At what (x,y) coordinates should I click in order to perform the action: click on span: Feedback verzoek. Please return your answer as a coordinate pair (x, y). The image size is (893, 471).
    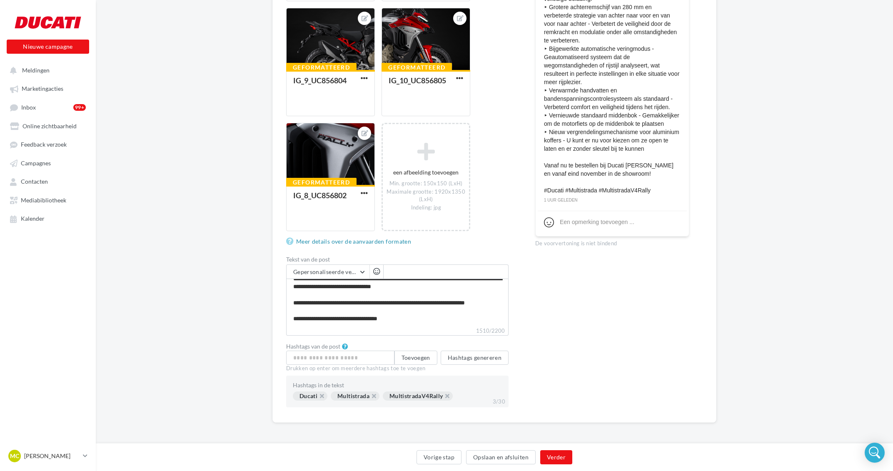
    Looking at the image, I should click on (44, 145).